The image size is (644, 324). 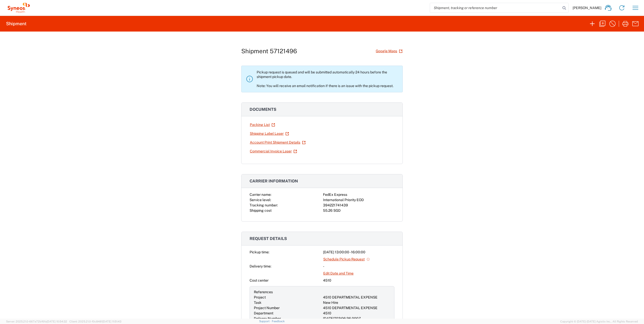 What do you see at coordinates (273, 151) in the screenshot?
I see `a: Commercial Invoice Laser` at bounding box center [273, 151].